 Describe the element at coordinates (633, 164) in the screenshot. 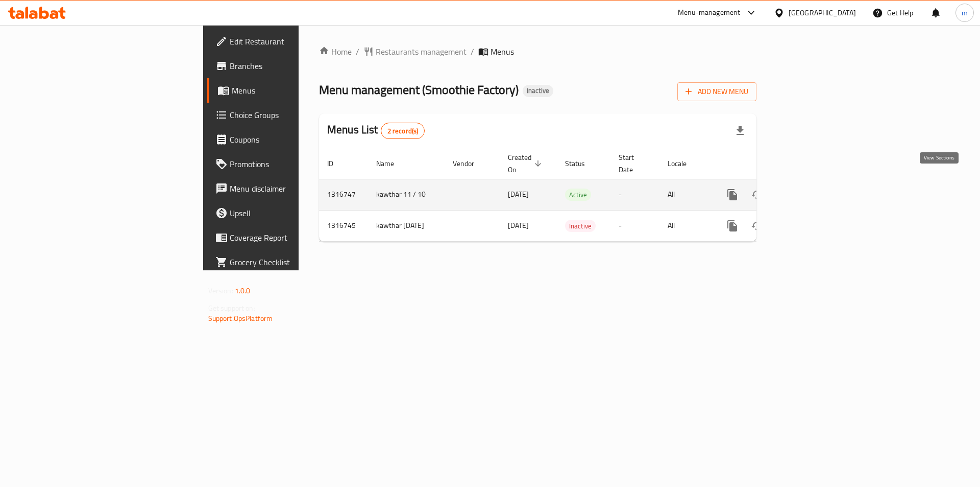

I see `span: Start Date` at that location.